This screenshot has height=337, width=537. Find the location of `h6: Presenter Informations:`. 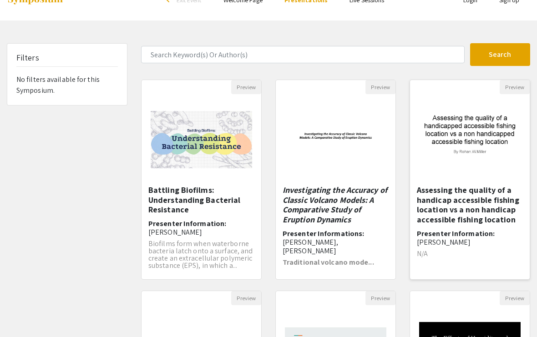

h6: Presenter Informations: is located at coordinates (336, 243).